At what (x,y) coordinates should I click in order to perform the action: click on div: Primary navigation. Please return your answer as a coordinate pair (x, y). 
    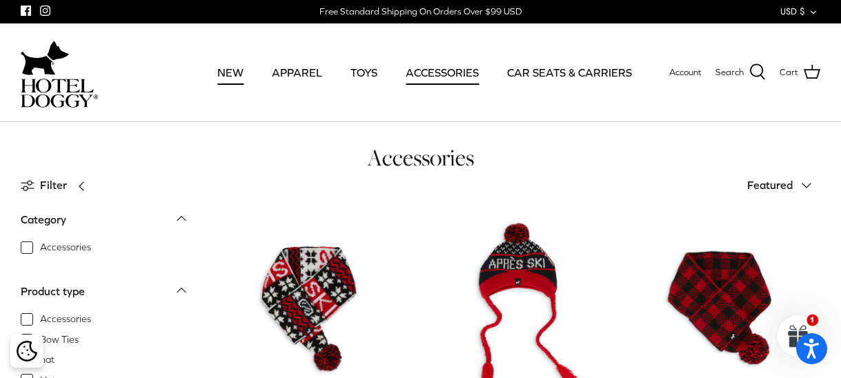
    Looking at the image, I should click on (418, 72).